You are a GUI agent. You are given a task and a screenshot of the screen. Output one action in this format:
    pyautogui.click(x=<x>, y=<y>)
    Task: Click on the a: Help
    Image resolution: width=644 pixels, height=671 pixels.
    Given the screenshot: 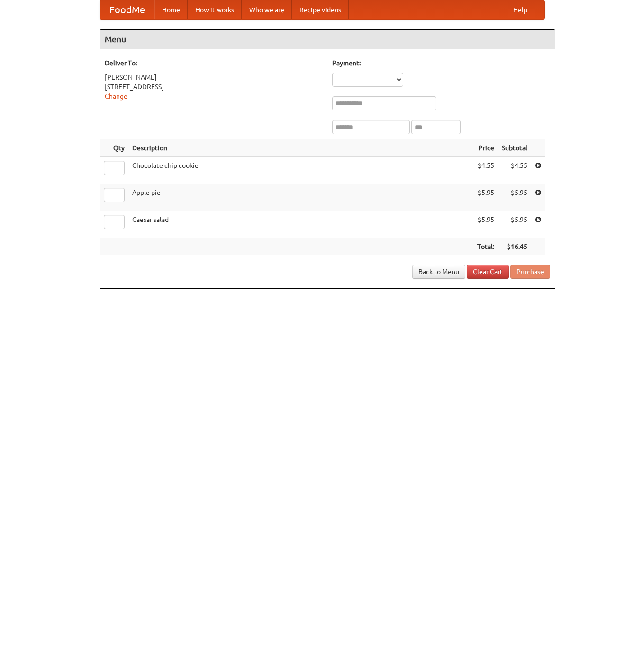 What is the action you would take?
    pyautogui.click(x=521, y=10)
    